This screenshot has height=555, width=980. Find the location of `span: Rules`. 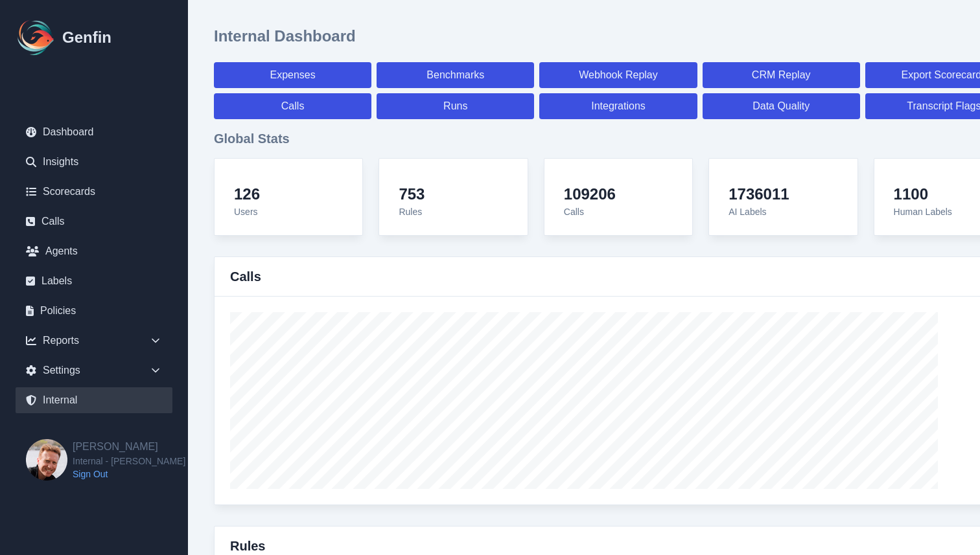

span: Rules is located at coordinates (410, 212).